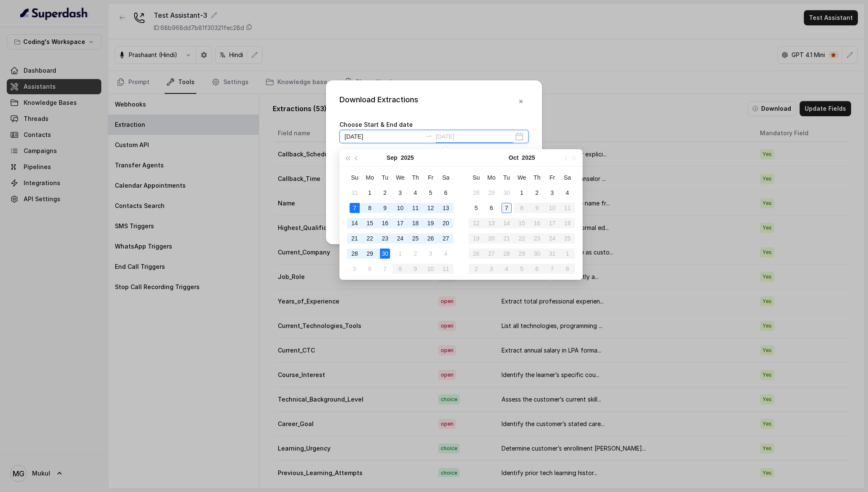 This screenshot has width=868, height=492. Describe the element at coordinates (416, 223) in the screenshot. I see `div: 18` at that location.